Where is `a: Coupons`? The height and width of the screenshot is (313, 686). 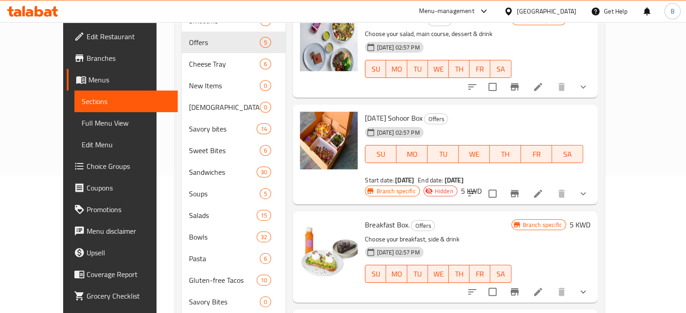
a: Coupons is located at coordinates (122, 188).